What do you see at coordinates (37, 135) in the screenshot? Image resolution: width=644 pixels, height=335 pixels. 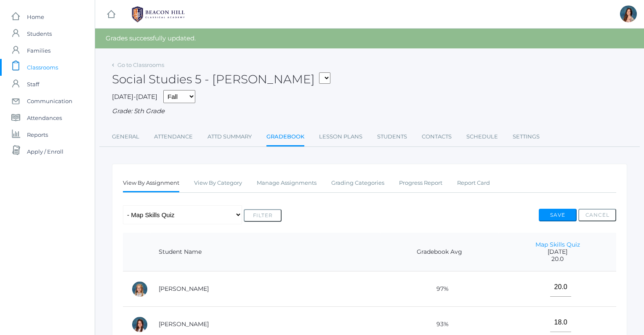 I see `span: Reports` at bounding box center [37, 135].